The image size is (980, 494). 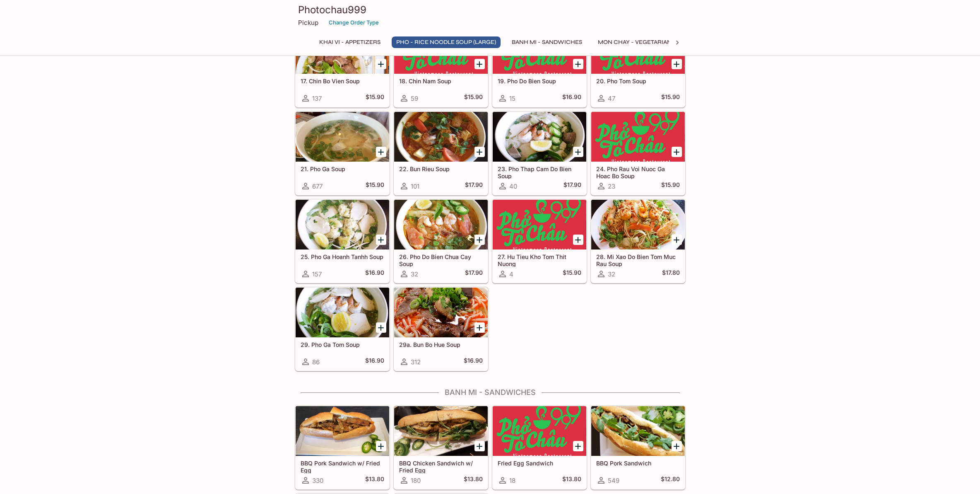 What do you see at coordinates (638, 447) in the screenshot?
I see `a: BBQ Pork Sandwich549$12.80` at bounding box center [638, 447].